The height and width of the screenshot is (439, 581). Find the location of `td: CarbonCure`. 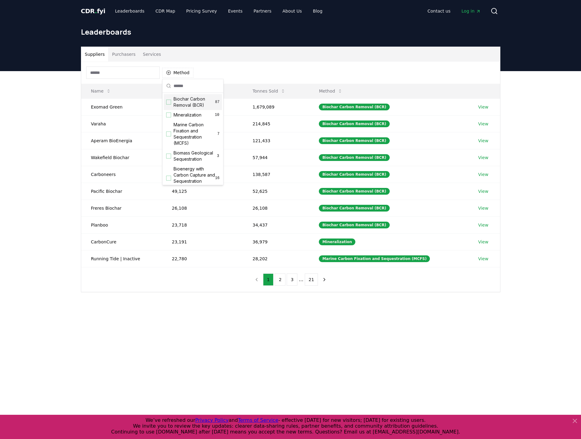

td: CarbonCure is located at coordinates (122, 242).